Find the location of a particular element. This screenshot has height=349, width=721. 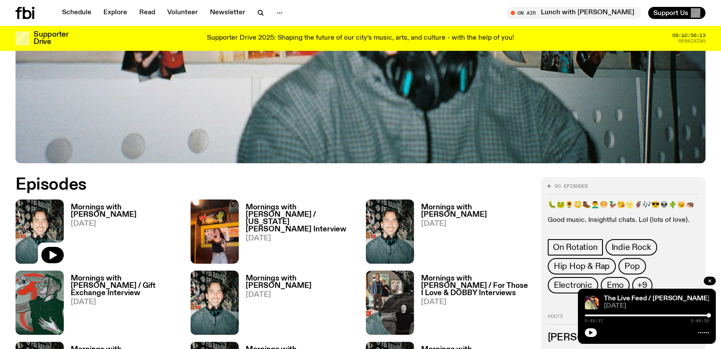

a: Electronic is located at coordinates (573, 285).